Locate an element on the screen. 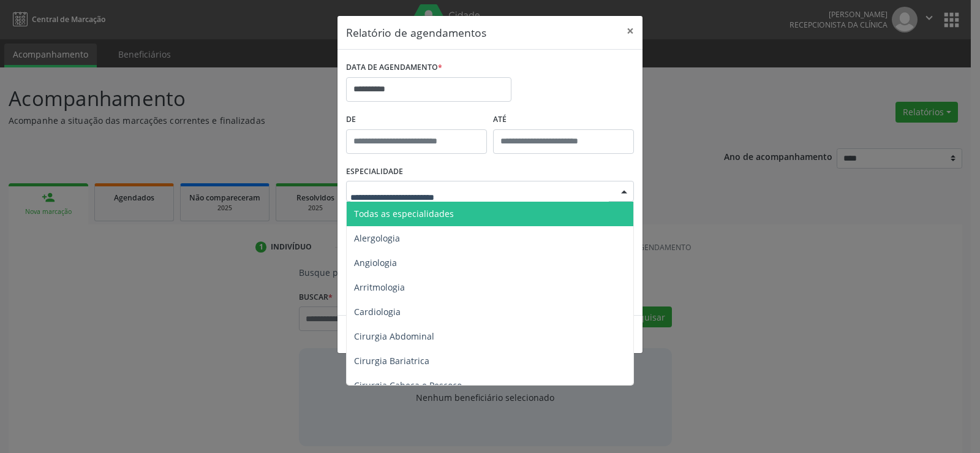  span: Cirurgia Bariatrica is located at coordinates (391, 360).